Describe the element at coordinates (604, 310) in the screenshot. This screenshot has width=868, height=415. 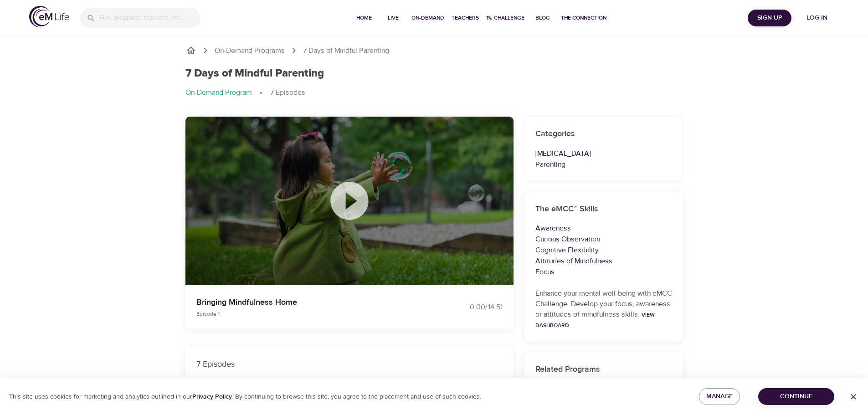
I see `p: Enhance your mental well-being with eMCC Challenge. Develop your focus, awareness or attitudes of...` at that location.